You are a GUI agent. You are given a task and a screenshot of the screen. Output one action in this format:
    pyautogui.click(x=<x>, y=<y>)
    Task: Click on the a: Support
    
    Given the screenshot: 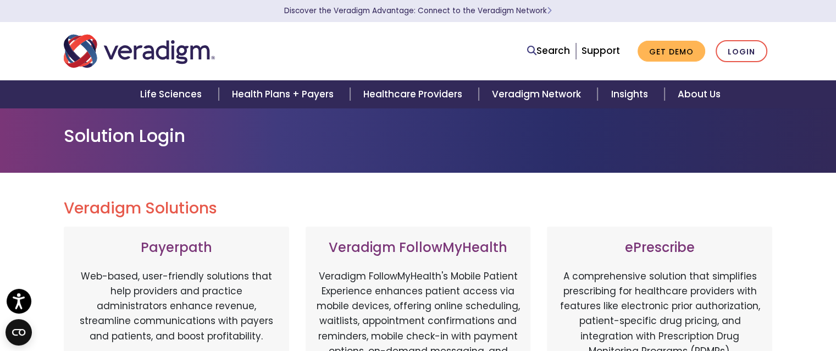 What is the action you would take?
    pyautogui.click(x=601, y=51)
    